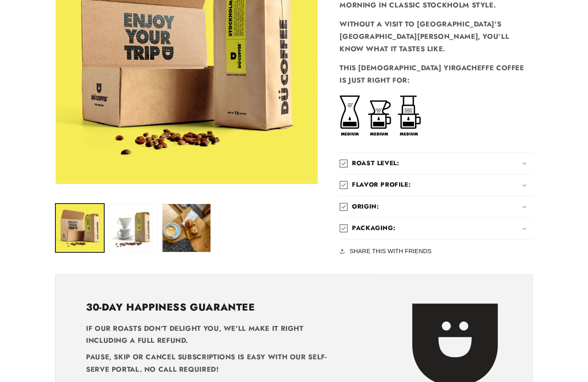 The image size is (588, 382). I want to click on button: Load image 1 in gallery view, so click(80, 228).